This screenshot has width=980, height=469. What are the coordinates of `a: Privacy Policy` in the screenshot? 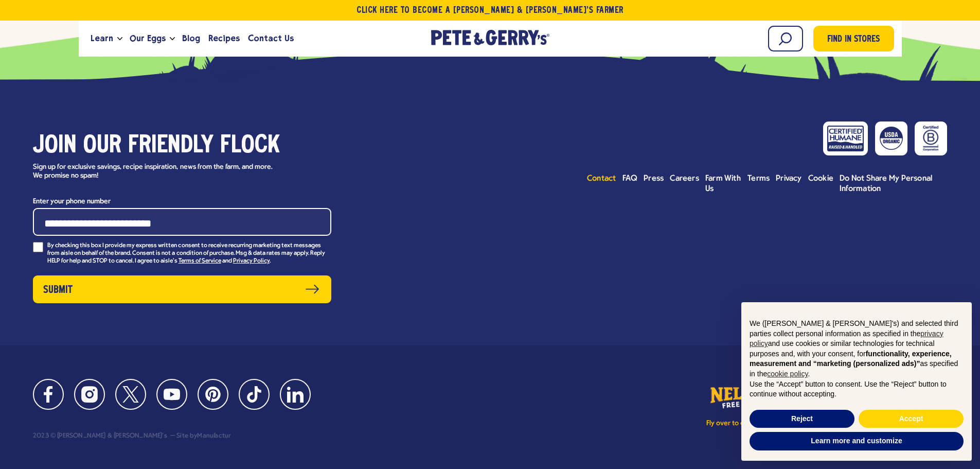 It's located at (251, 261).